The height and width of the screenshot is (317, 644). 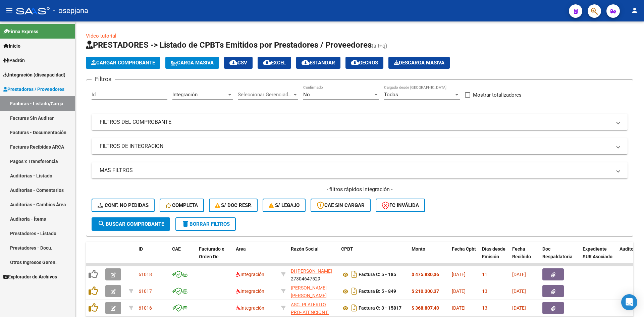 What do you see at coordinates (182, 206) in the screenshot?
I see `button: Completa` at bounding box center [182, 206].